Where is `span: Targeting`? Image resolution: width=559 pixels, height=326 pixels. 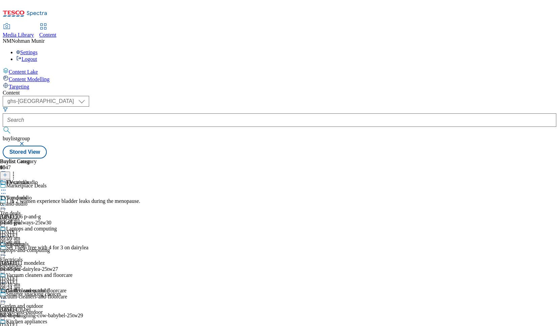
span: Targeting is located at coordinates (19, 87).